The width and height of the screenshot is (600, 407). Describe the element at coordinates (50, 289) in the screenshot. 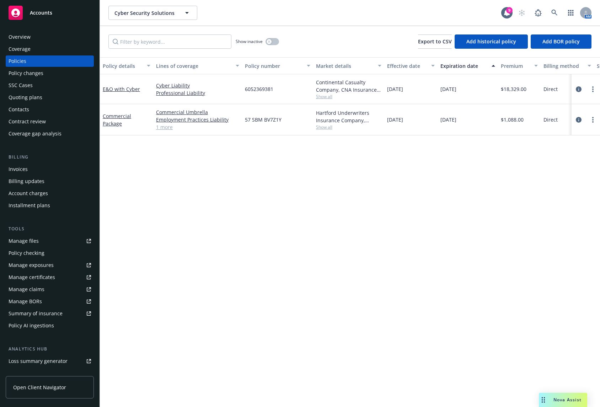

I see `a: Manage claims` at that location.